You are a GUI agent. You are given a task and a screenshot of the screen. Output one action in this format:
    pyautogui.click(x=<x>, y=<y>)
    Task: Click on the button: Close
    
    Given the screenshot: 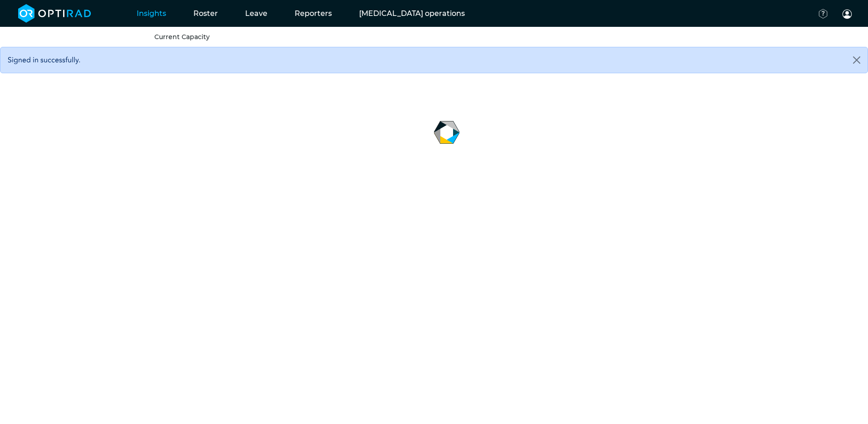 What is the action you would take?
    pyautogui.click(x=857, y=60)
    